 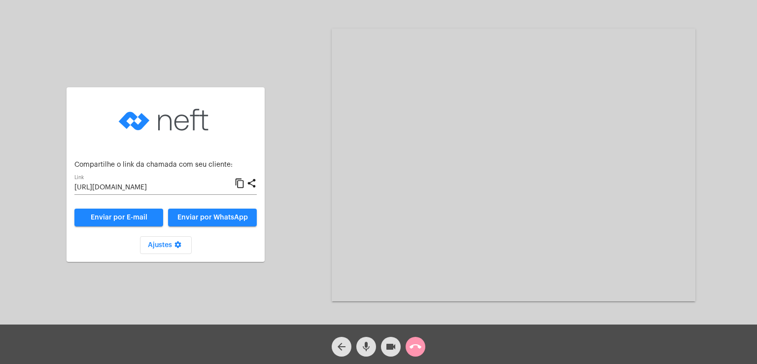 I want to click on span: Ajustes, so click(x=166, y=245).